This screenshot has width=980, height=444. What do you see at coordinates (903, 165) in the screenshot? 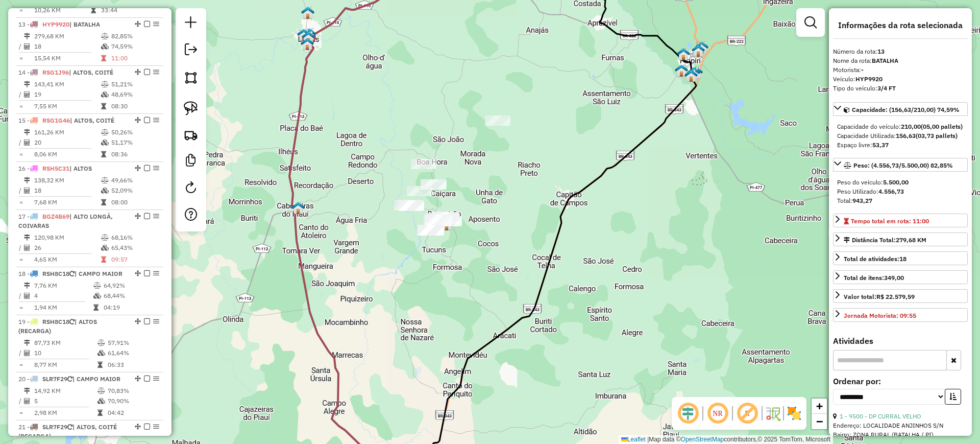
I see `span: Peso: (4.556,73/5.500,00) 82,85%` at bounding box center [903, 165].